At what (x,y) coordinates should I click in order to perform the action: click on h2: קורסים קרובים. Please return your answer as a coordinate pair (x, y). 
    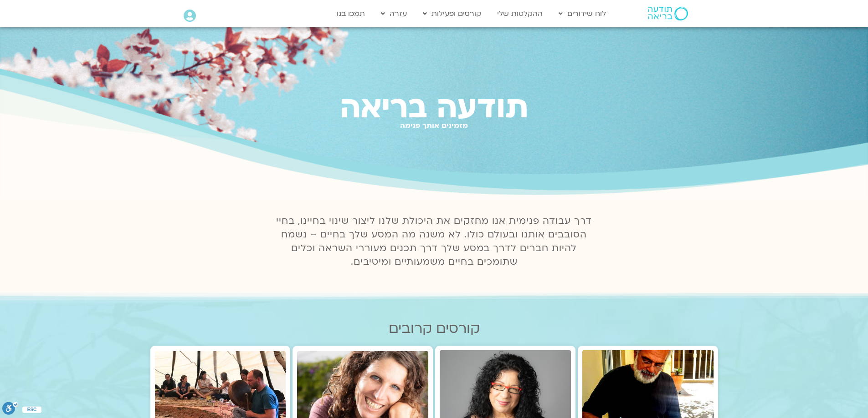
    Looking at the image, I should click on (434, 328).